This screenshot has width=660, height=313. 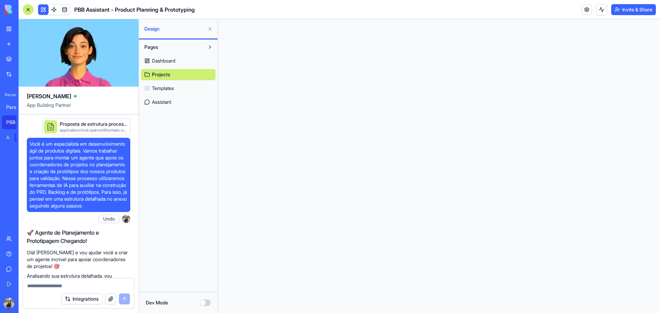 What do you see at coordinates (178, 102) in the screenshot?
I see `a: Assistant` at bounding box center [178, 102].